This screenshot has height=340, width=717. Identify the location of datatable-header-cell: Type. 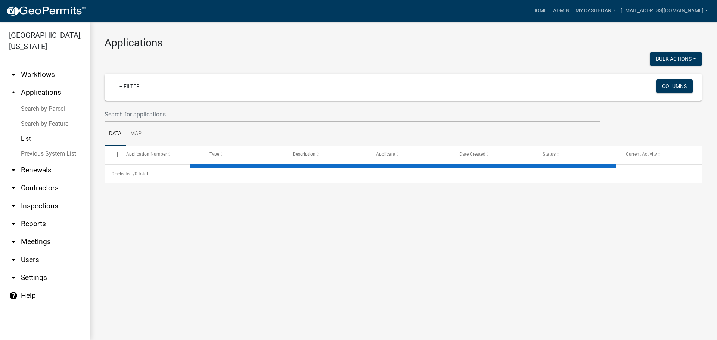
(243, 154).